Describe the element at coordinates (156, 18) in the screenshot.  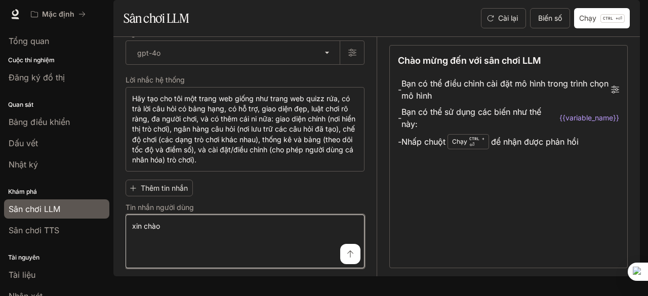
I see `font: Sân chơi LLM` at that location.